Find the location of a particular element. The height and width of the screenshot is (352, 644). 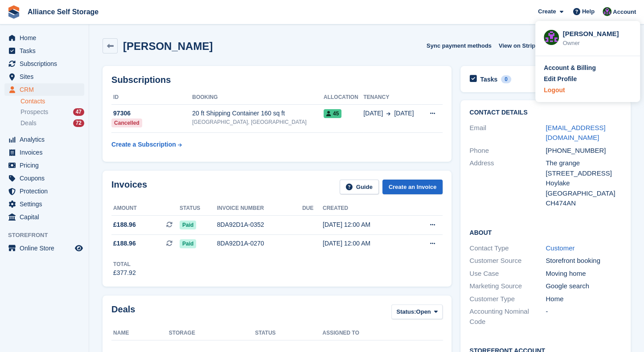

th: Amount is located at coordinates (145, 209).